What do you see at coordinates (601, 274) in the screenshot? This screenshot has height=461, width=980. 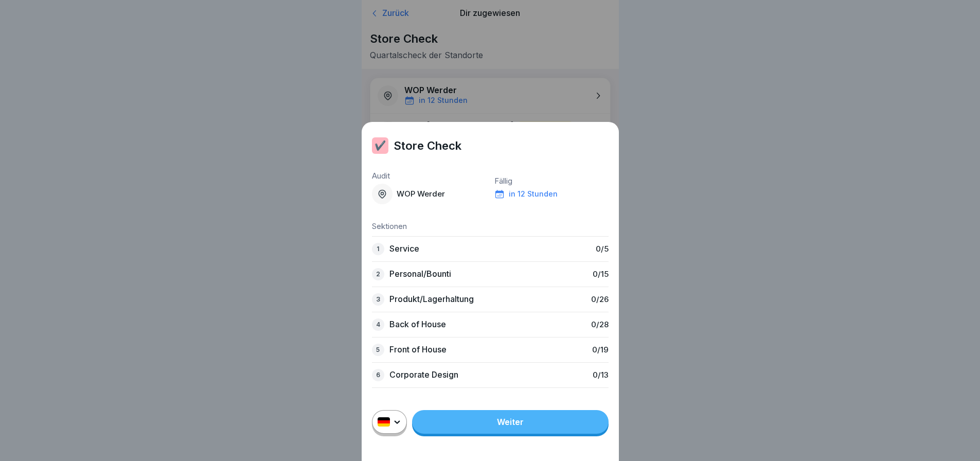 I see `p: 0 / 15` at bounding box center [601, 274].